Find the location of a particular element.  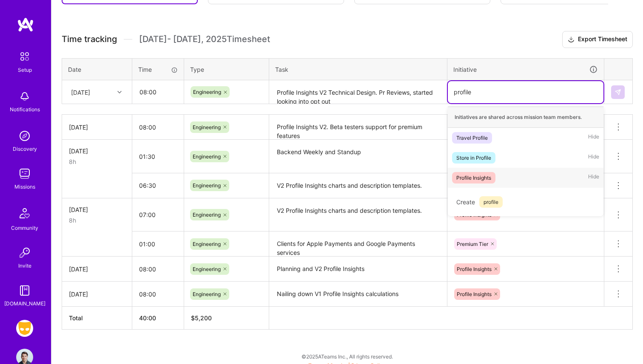

div: Invite is located at coordinates (25, 265).